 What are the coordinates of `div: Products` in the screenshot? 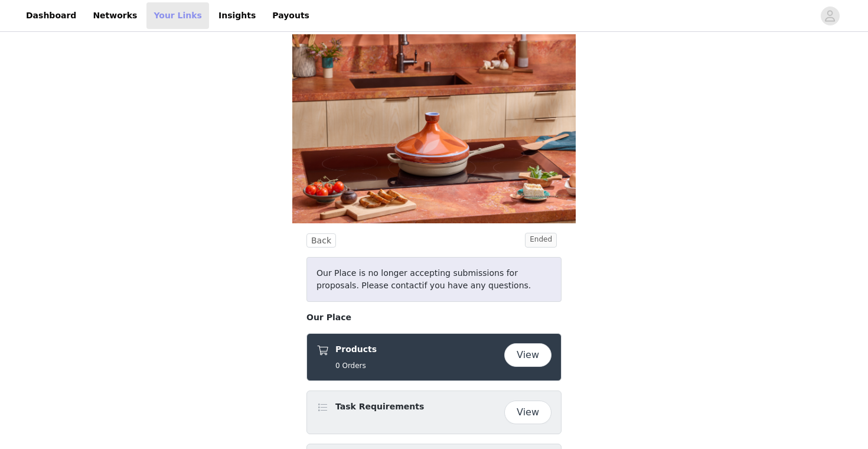 It's located at (434, 357).